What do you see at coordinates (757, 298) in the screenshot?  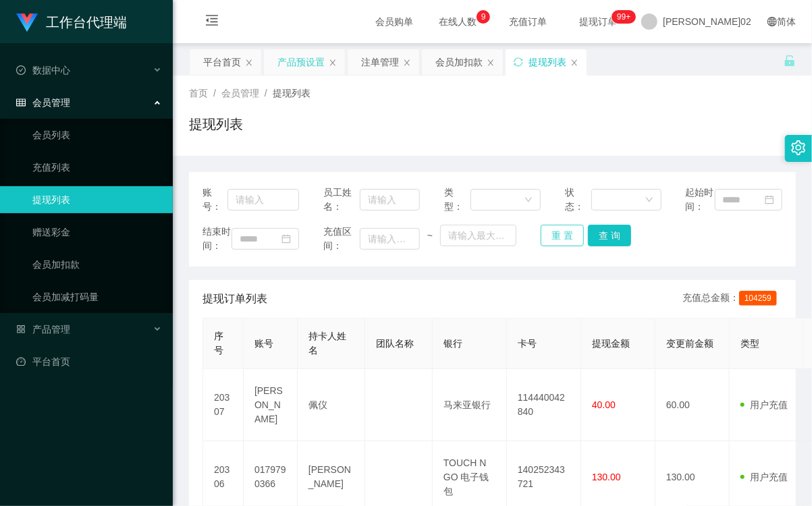 I see `span: 104259` at bounding box center [757, 298].